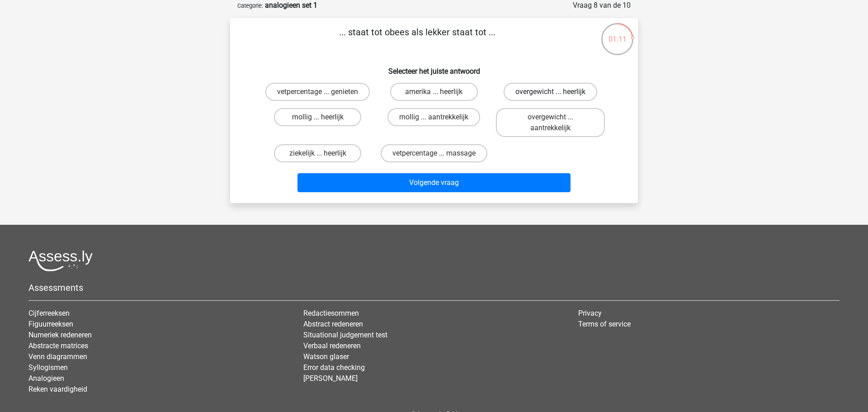  What do you see at coordinates (58, 356) in the screenshot?
I see `a: Venn diagrammen` at bounding box center [58, 356].